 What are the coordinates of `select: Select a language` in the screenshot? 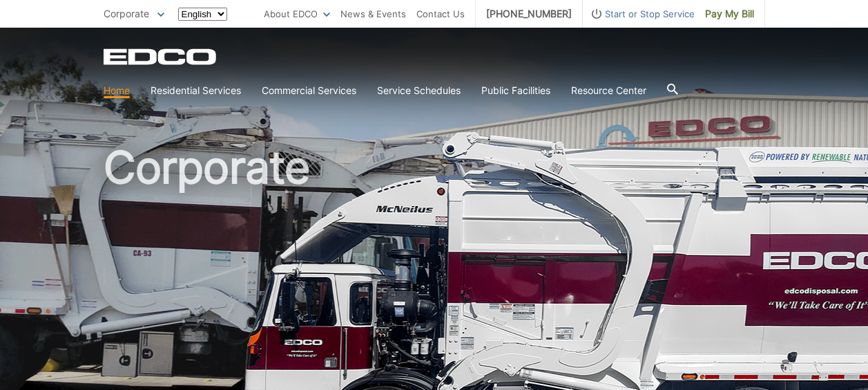 It's located at (202, 14).